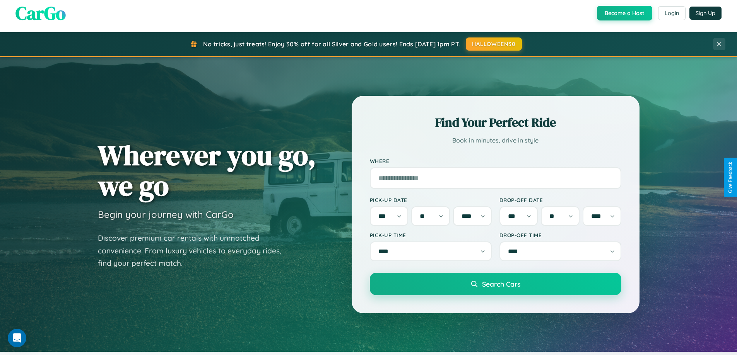 The height and width of the screenshot is (355, 737). What do you see at coordinates (495, 140) in the screenshot?
I see `p: Book in minutes, drive in style` at bounding box center [495, 140].